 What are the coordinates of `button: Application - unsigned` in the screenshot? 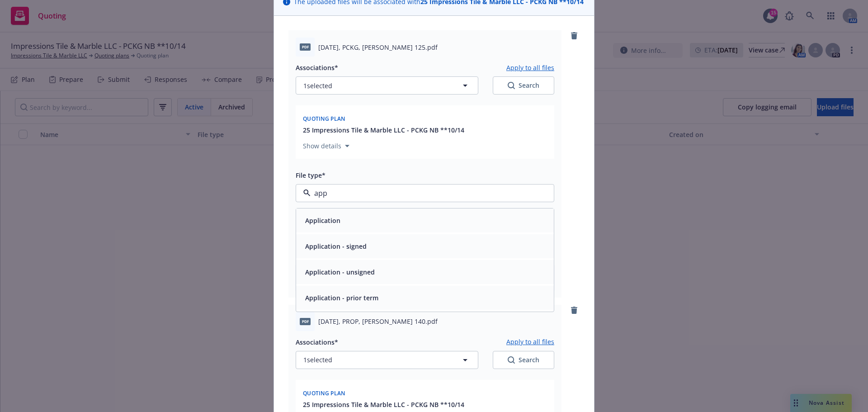 It's located at (340, 272).